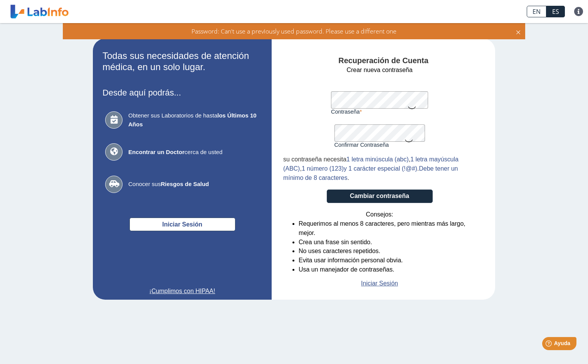 The width and height of the screenshot is (588, 364). I want to click on span: Conocer sus, so click(194, 184).